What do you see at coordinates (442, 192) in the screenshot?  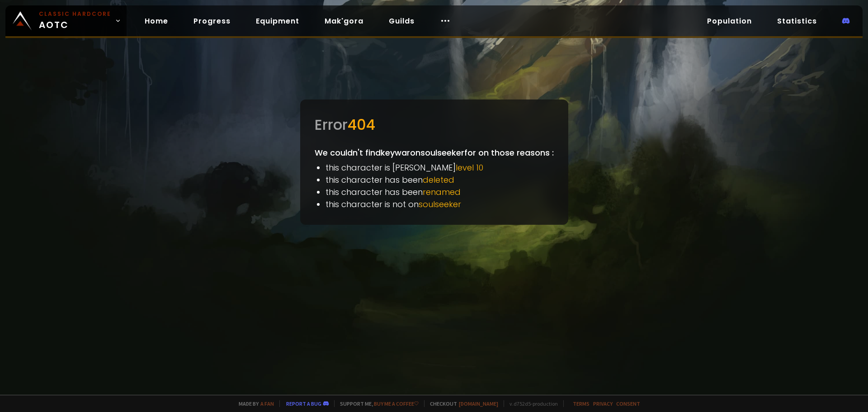 I see `span: renamed` at bounding box center [442, 192].